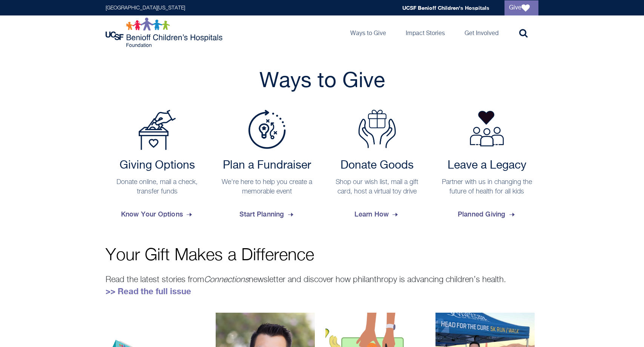 This screenshot has height=347, width=644. What do you see at coordinates (165, 33) in the screenshot?
I see `img: Logo for UCSF Benioff Children's Hospitals Foundation` at bounding box center [165, 33].